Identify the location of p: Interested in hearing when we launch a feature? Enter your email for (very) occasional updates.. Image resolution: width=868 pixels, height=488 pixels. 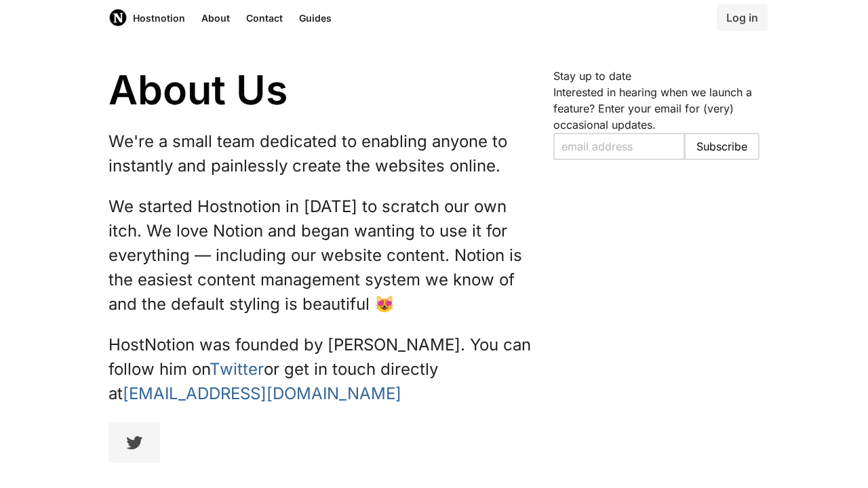
(657, 109).